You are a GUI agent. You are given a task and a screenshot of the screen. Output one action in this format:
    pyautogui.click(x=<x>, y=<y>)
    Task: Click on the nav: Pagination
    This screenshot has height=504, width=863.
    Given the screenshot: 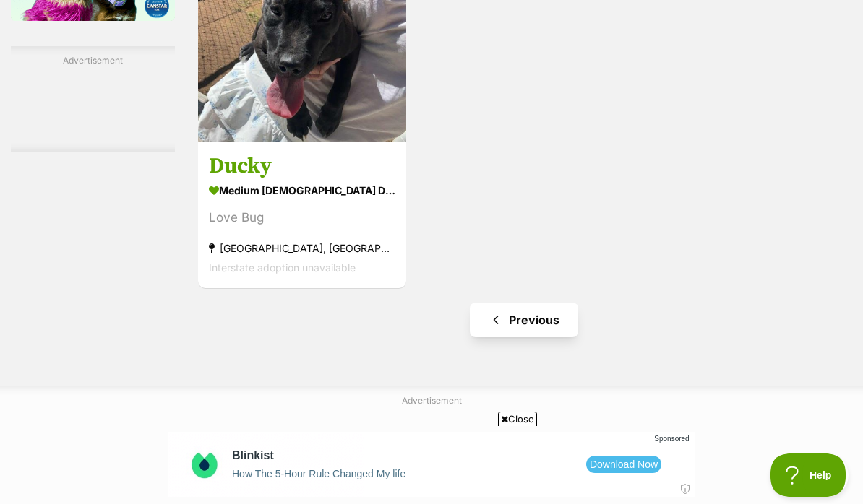 What is the action you would take?
    pyautogui.click(x=524, y=320)
    